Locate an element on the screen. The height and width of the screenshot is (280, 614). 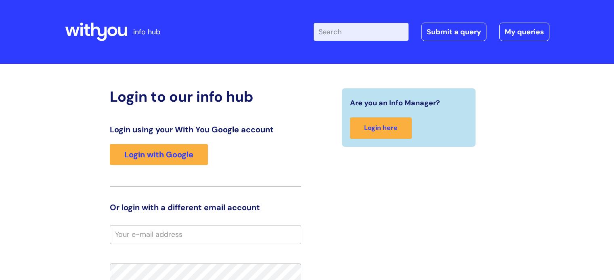
a: Login with Google is located at coordinates (159, 155).